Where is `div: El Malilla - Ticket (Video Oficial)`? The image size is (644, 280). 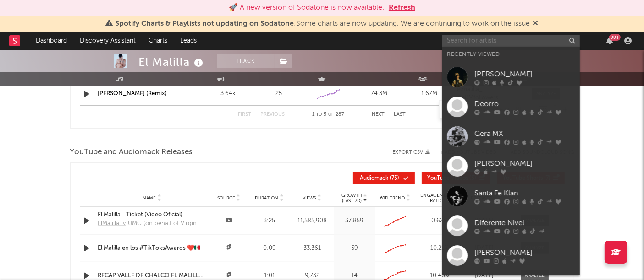 div: El Malilla - Ticket (Video Oficial) is located at coordinates (152, 215).